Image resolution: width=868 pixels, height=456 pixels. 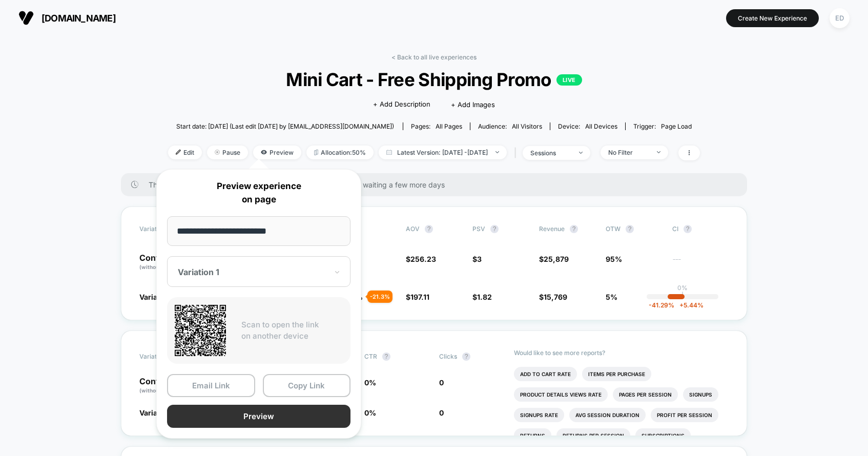 What do you see at coordinates (380, 297) in the screenshot?
I see `div: - 21.3 %` at bounding box center [380, 297].